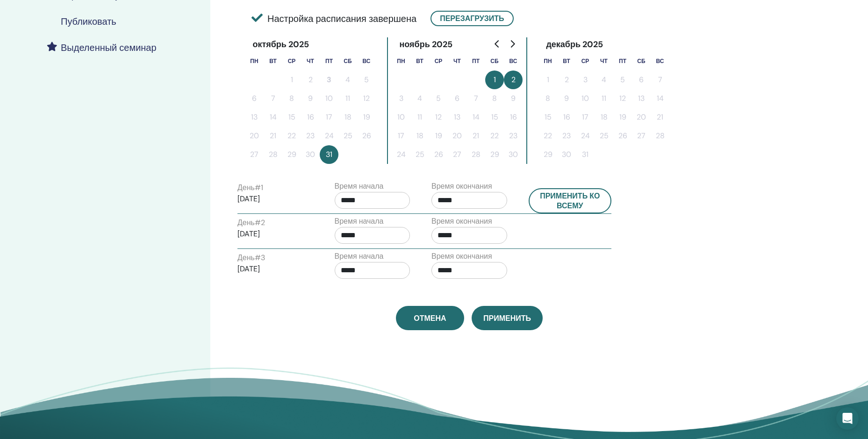 The width and height of the screenshot is (868, 439). Describe the element at coordinates (250, 188) in the screenshot. I see `label: День # 1` at that location.